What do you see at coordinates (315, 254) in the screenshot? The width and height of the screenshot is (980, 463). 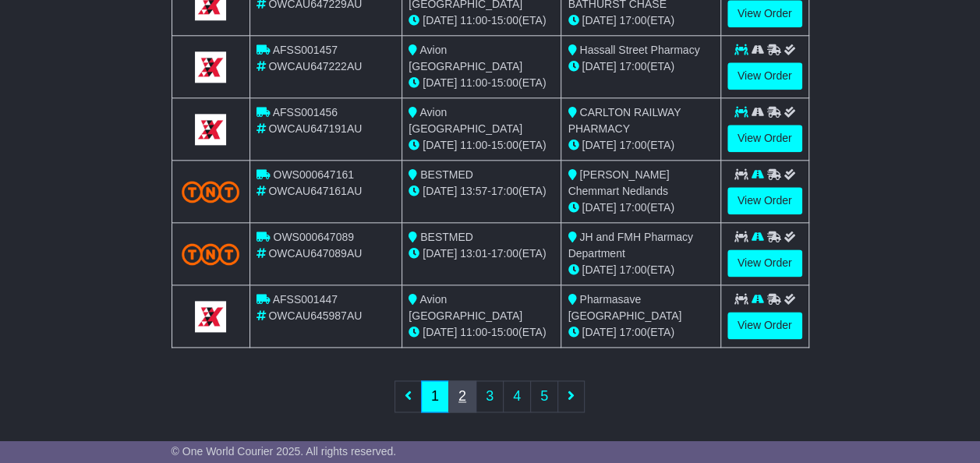 I see `span: OWCAU647089AU` at bounding box center [315, 254].